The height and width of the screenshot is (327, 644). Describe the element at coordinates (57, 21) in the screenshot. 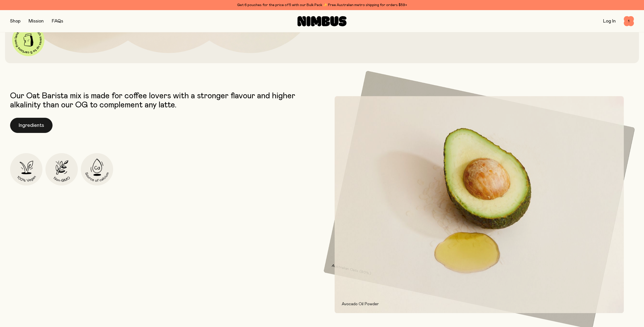

I see `a: FAQs` at that location.